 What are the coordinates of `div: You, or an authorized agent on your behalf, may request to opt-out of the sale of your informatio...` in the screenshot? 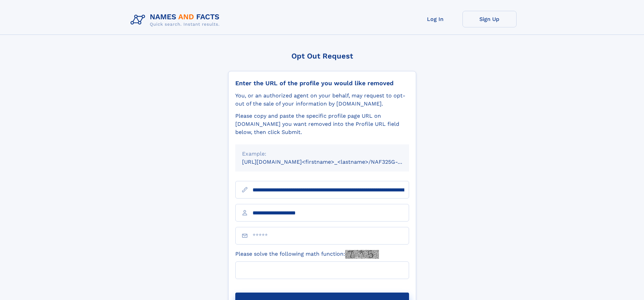 It's located at (322, 100).